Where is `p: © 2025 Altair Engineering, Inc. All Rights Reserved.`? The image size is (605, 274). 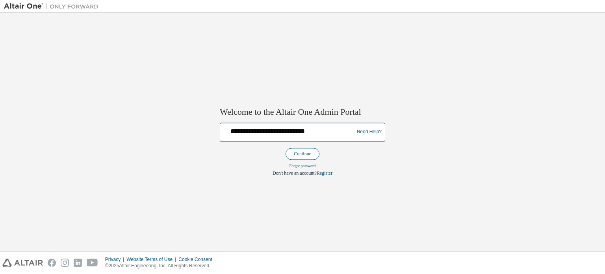 p: © 2025 Altair Engineering, Inc. All Rights Reserved. is located at coordinates (161, 265).